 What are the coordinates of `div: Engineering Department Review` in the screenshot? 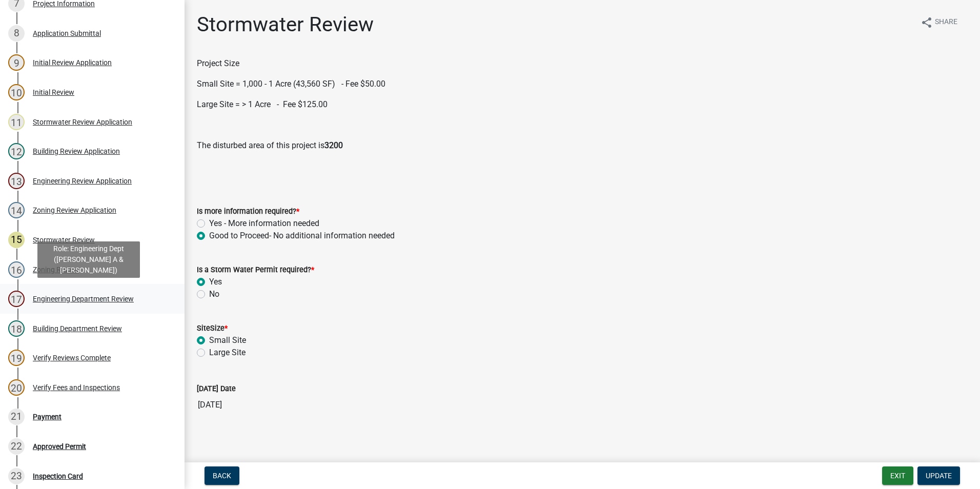 It's located at (83, 299).